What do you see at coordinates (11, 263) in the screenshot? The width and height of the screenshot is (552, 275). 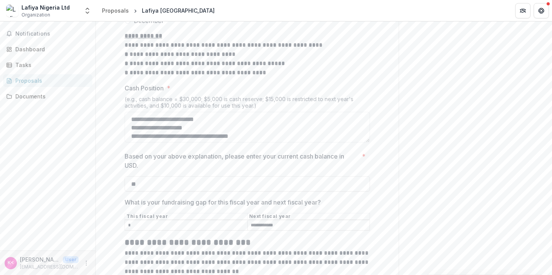 I see `div: Klau Chmielowska <klau.chmielowska@lafiyanigeria.org>` at bounding box center [11, 263].